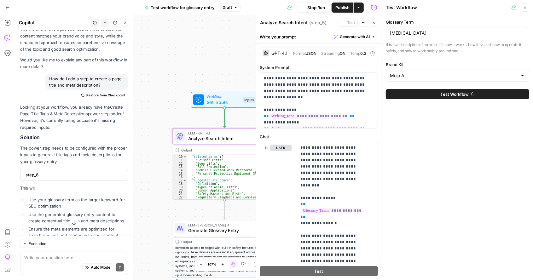 The width and height of the screenshot is (533, 280). I want to click on div: 20, so click(180, 191).